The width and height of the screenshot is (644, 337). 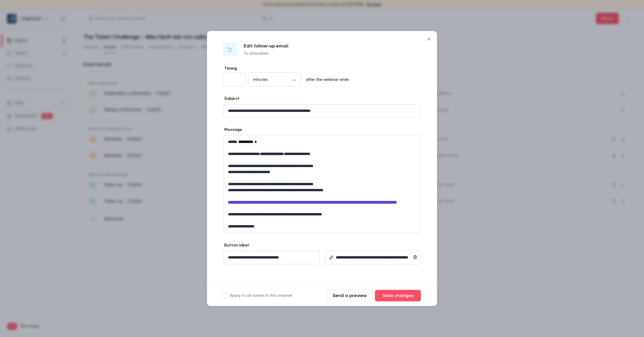 I want to click on div: minutes, so click(x=275, y=80).